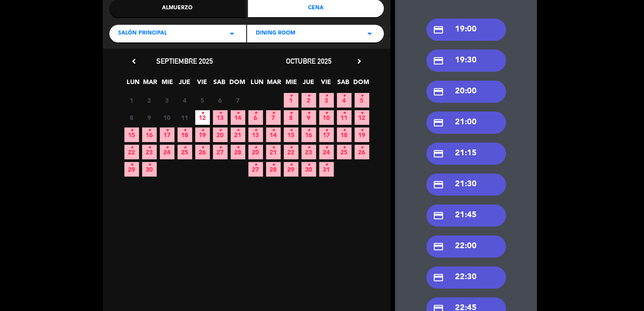 This screenshot has height=311, width=644. I want to click on span: DOM, so click(236, 84).